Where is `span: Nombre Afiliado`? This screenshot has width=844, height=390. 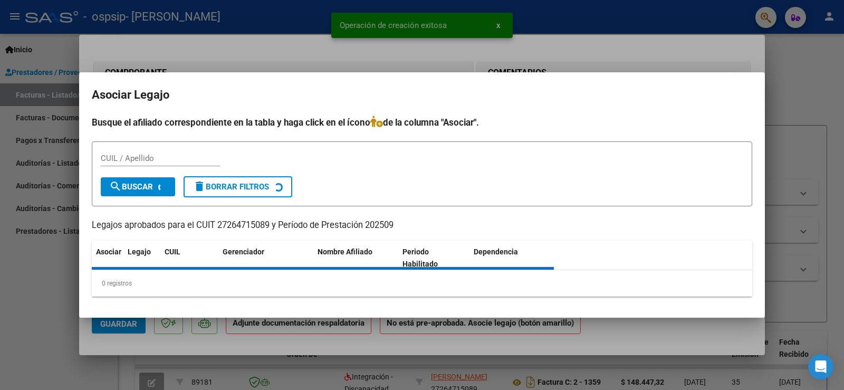 span: Nombre Afiliado is located at coordinates (345, 252).